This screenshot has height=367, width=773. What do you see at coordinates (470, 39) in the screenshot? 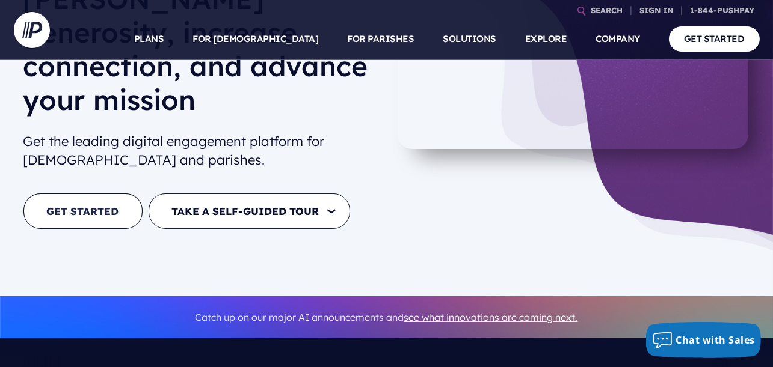
I see `a: SOLUTIONS` at bounding box center [470, 39].